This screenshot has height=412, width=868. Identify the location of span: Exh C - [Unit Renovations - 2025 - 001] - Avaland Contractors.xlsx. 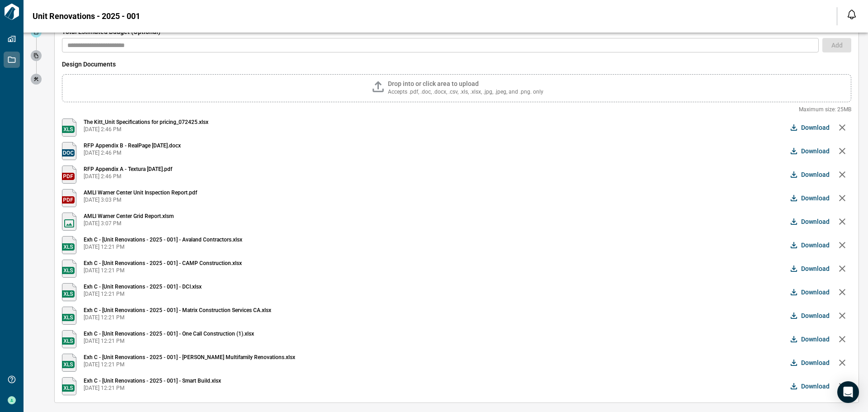
(163, 240).